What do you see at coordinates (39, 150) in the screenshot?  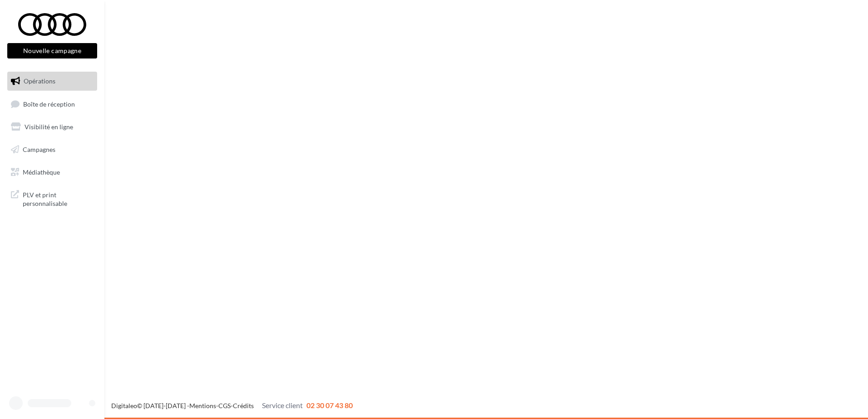 I see `span: Campagnes` at bounding box center [39, 150].